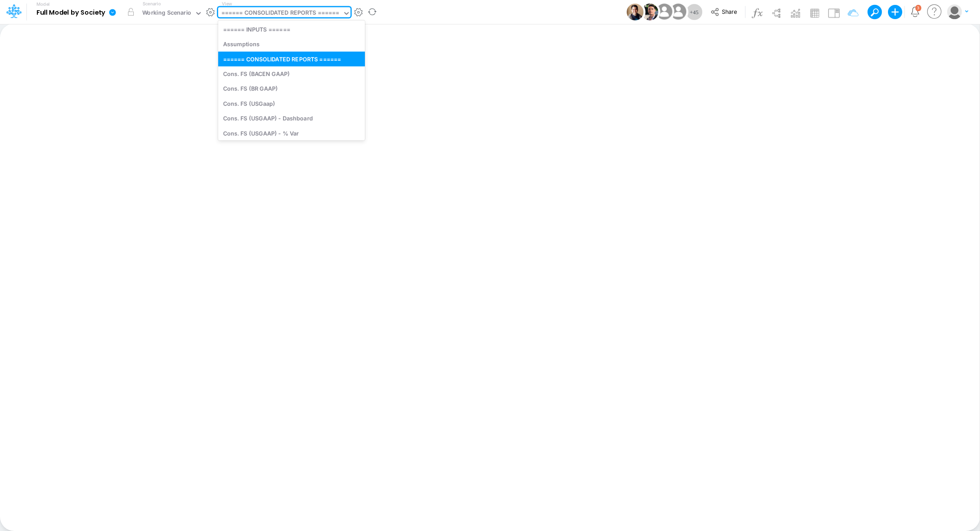 Image resolution: width=980 pixels, height=531 pixels. I want to click on span: Share, so click(730, 11).